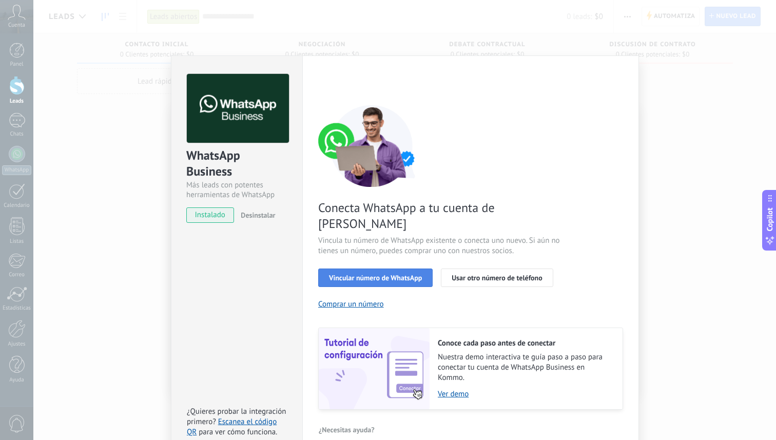  Describe the element at coordinates (236, 190) in the screenshot. I see `div: Más leads con potentes herramientas de WhatsApp` at that location.